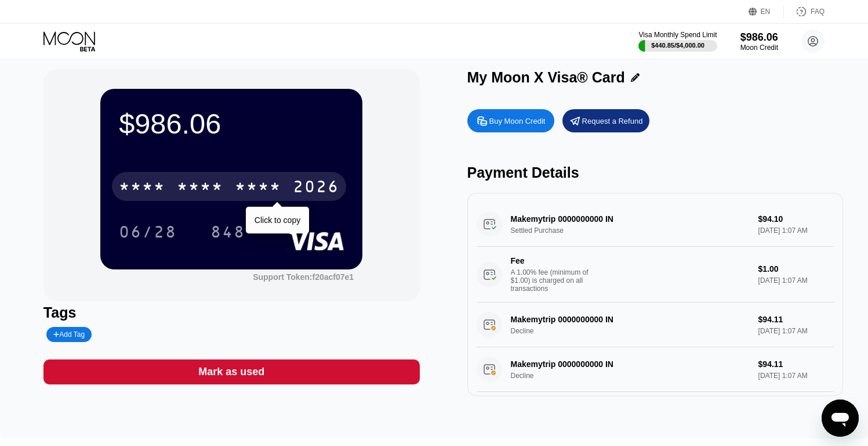 Image resolution: width=868 pixels, height=446 pixels. Describe the element at coordinates (232, 312) in the screenshot. I see `div: Tags` at that location.